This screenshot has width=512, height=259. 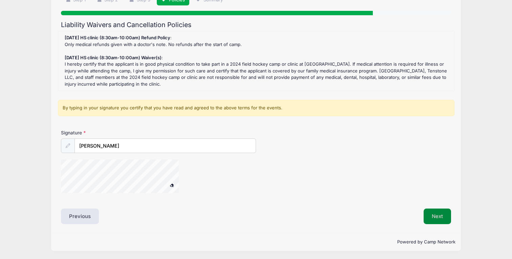 What do you see at coordinates (256, 25) in the screenshot?
I see `h2: Liability Waivers and Cancellation Policies` at bounding box center [256, 25].